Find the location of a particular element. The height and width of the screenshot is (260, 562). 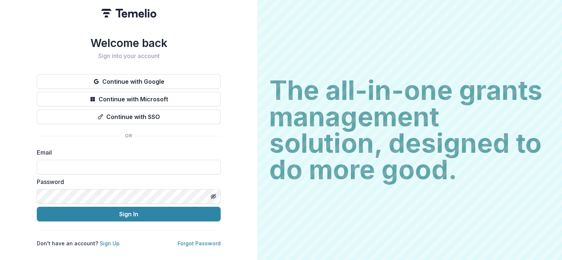

a: Sign Up is located at coordinates (110, 243).